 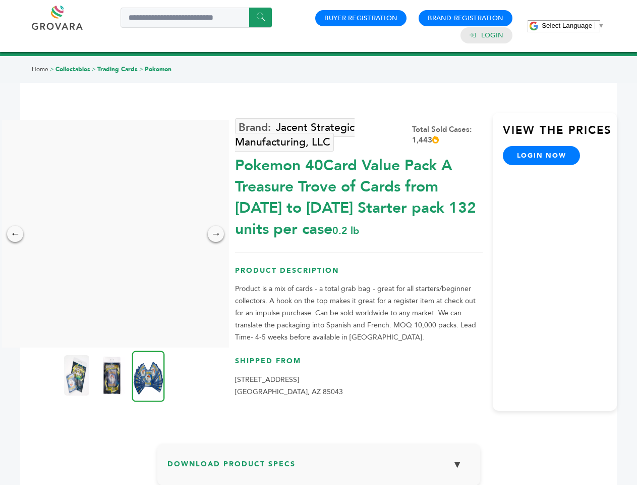 What do you see at coordinates (73, 69) in the screenshot?
I see `a: Collectables` at bounding box center [73, 69].